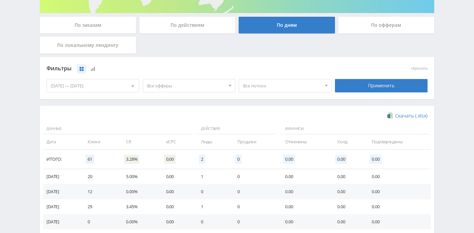 This screenshot has width=474, height=233. I want to click on td: 5.00%, so click(139, 176).